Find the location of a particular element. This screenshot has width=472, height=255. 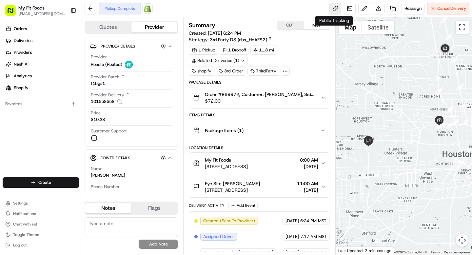

button: Add Event is located at coordinates (243, 206).